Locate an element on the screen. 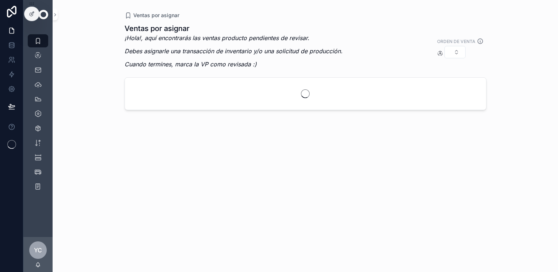 This screenshot has width=558, height=272. em: ¡Hola!, aquí encontrarás las ventas producto pendientes de revisar. is located at coordinates (217, 38).